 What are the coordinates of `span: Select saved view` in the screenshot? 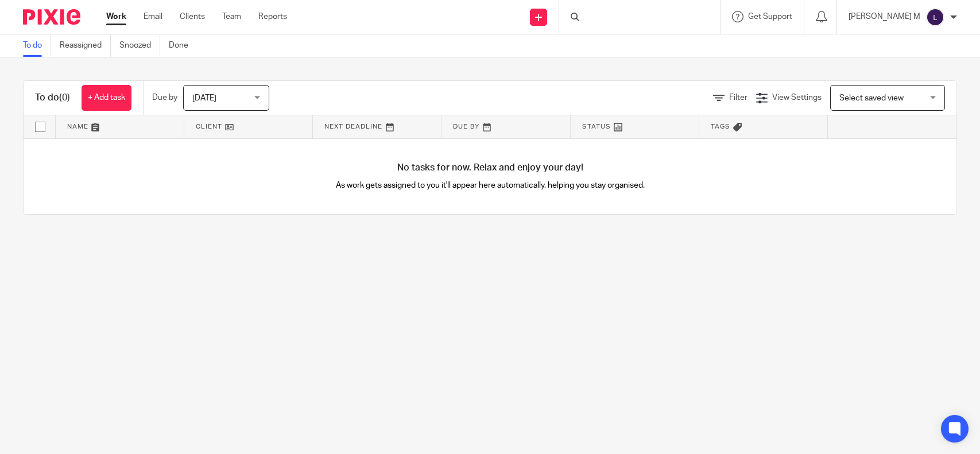 It's located at (872, 98).